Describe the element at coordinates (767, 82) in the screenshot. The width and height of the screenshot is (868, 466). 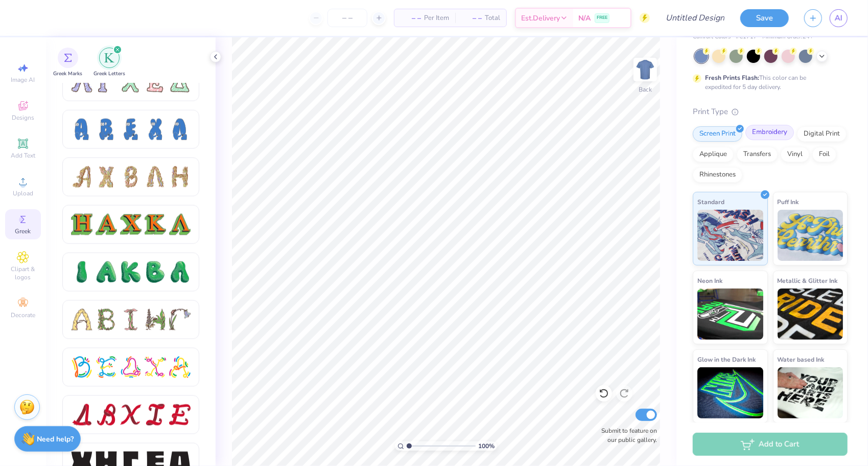
I see `div: This color can be expedited for 5 day delivery.` at that location.